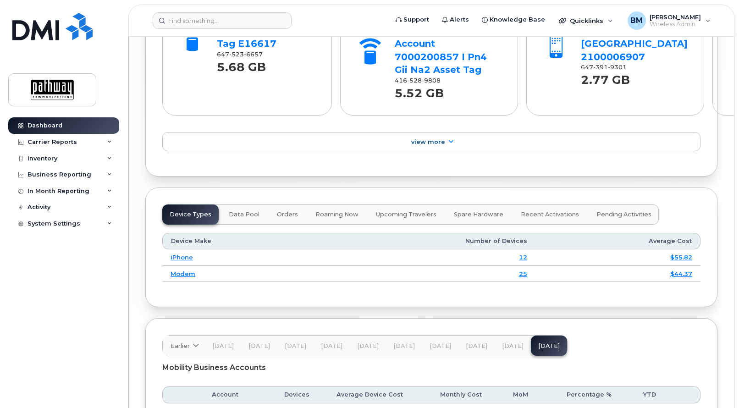 Image resolution: width=739 pixels, height=408 pixels. What do you see at coordinates (597, 395) in the screenshot?
I see `th: Percentage %` at bounding box center [597, 395].